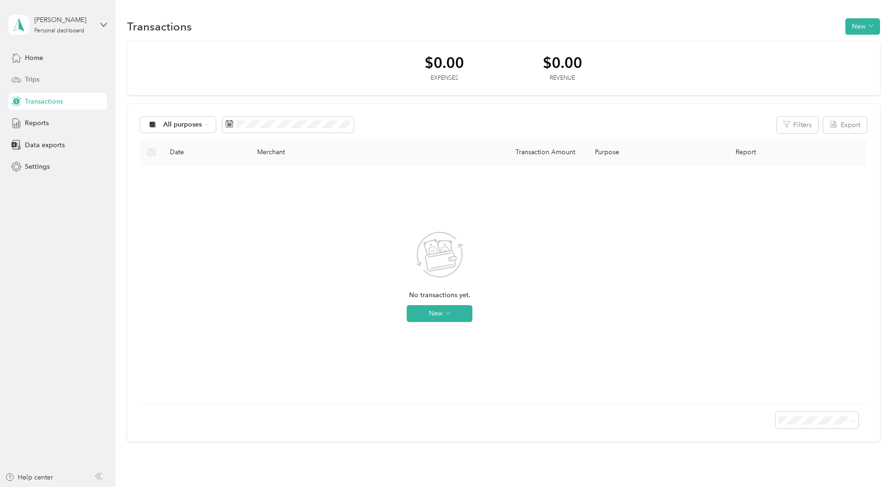  Describe the element at coordinates (353, 152) in the screenshot. I see `th: Merchant` at that location.